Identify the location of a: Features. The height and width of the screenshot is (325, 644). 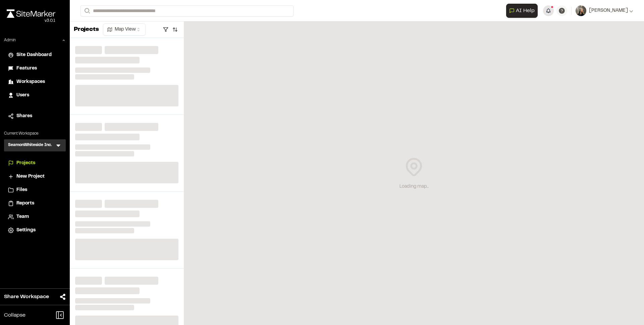
(35, 69).